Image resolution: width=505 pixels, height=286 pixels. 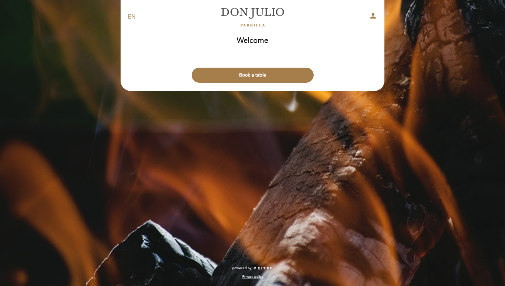 I want to click on button: Book a table, so click(x=252, y=75).